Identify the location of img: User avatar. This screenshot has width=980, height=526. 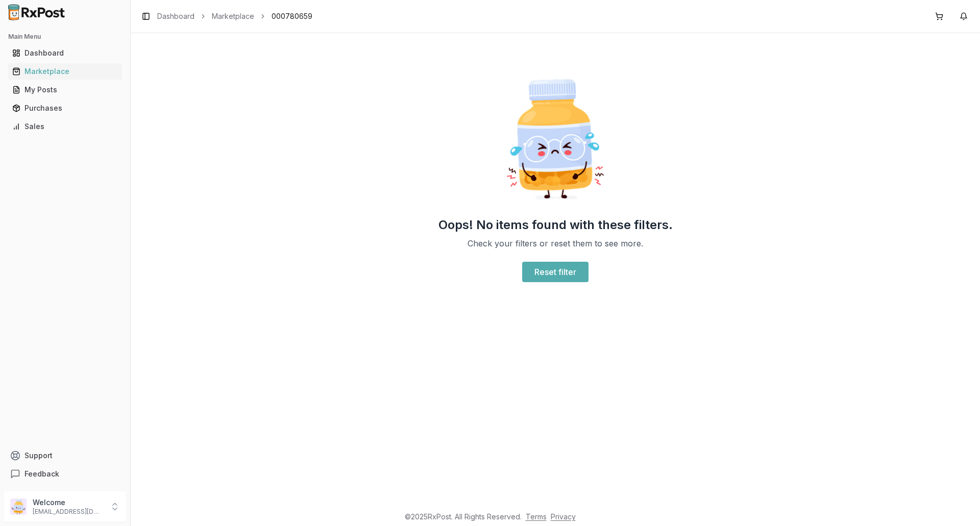
(18, 506).